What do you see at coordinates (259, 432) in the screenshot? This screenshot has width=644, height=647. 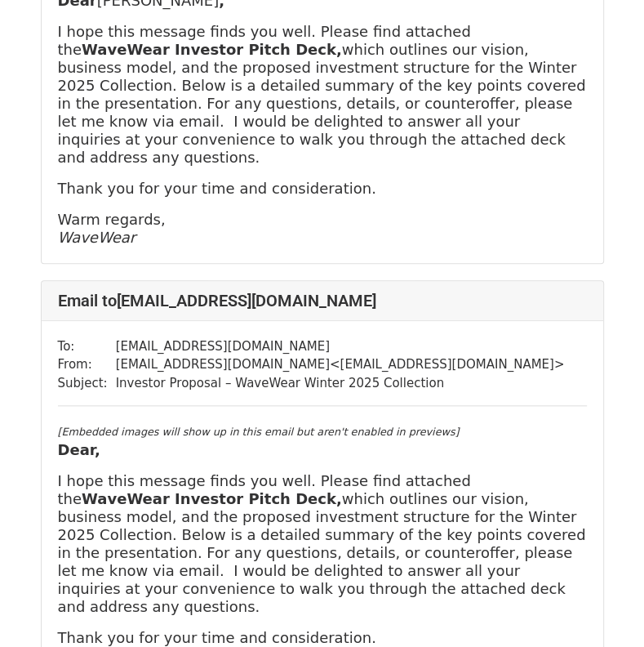 I see `em: [Embedded images will show up in this email but aren't enabled in previews]` at bounding box center [259, 432].